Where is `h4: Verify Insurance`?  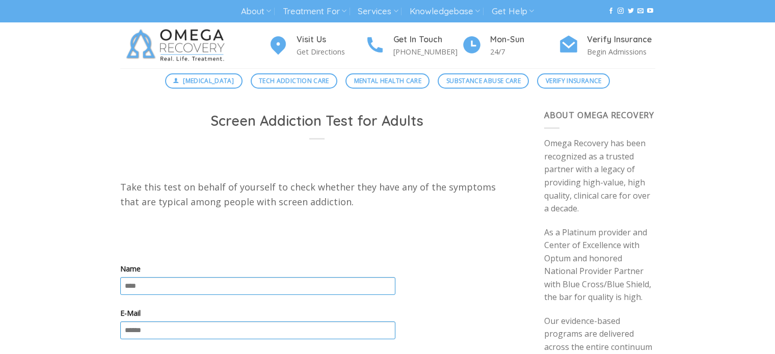 h4: Verify Insurance is located at coordinates (622, 40).